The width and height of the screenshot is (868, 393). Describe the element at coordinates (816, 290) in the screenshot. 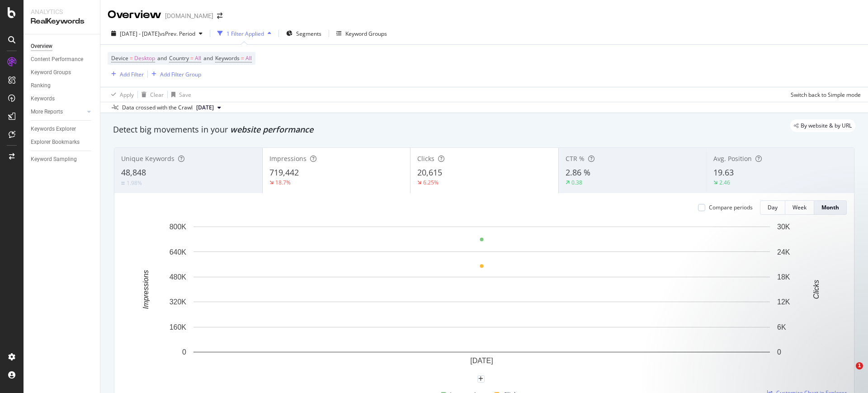

I see `text: Clicks` at that location.